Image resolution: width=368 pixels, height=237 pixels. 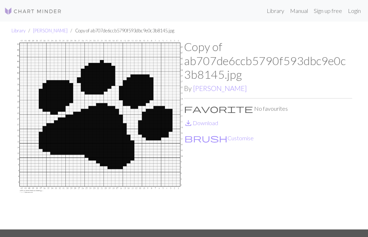 I want to click on button: CustomiseCustomise, so click(x=219, y=138).